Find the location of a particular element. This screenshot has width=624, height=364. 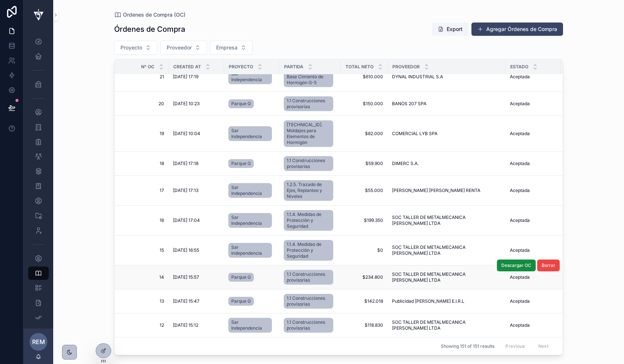

span: Órdenes de Compra (OC) is located at coordinates (154, 15).